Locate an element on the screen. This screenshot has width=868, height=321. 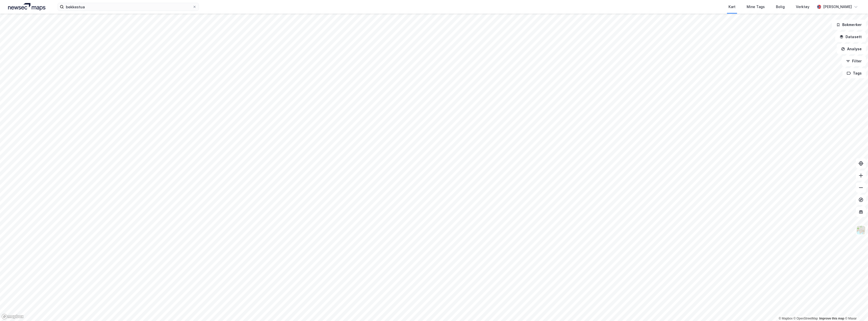
button: Tags is located at coordinates (854, 73).